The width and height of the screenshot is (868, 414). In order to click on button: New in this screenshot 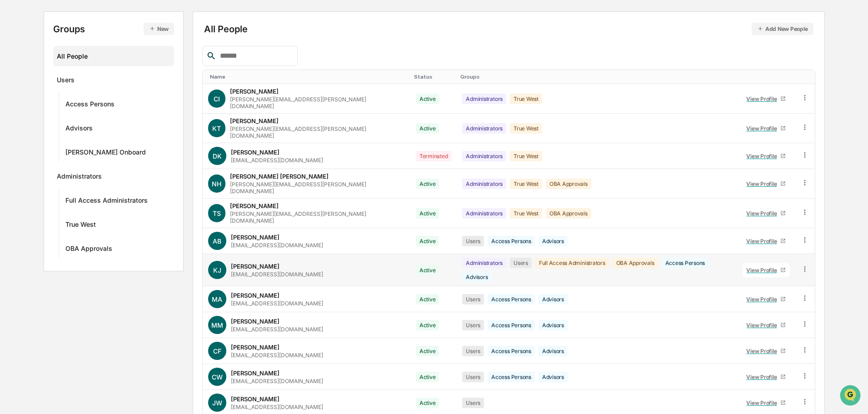, I will do `click(158, 28)`.